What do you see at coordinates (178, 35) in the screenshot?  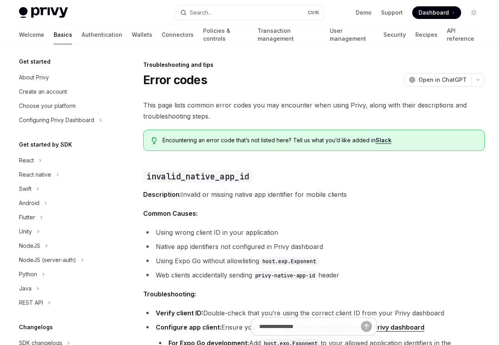 I see `a: Connectors` at bounding box center [178, 35].